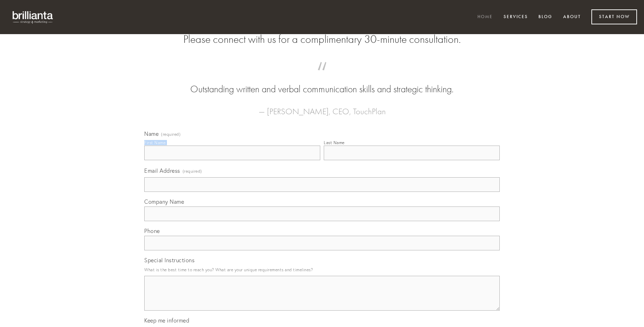  Describe the element at coordinates (515, 17) in the screenshot. I see `a: Services` at that location.